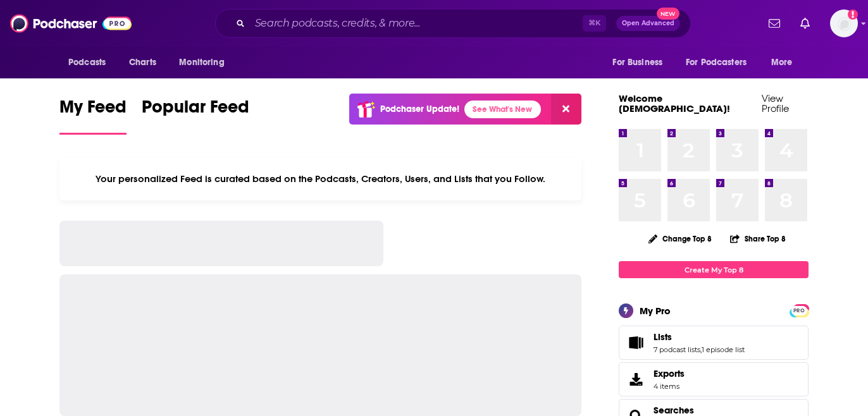 This screenshot has width=868, height=416. What do you see at coordinates (454, 23) in the screenshot?
I see `div: Search podcasts, credits, & more...` at bounding box center [454, 23].